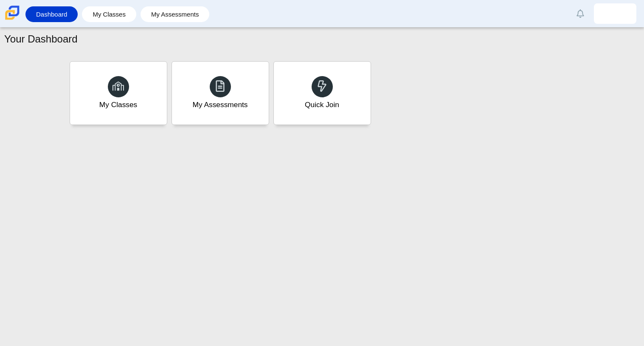  What do you see at coordinates (119, 104) in the screenshot?
I see `div: My Classes` at bounding box center [119, 104].